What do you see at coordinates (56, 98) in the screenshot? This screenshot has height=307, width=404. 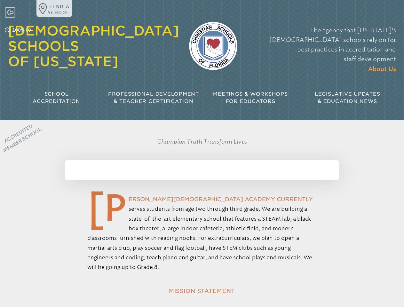 I see `span: School Accreditation` at bounding box center [56, 98].